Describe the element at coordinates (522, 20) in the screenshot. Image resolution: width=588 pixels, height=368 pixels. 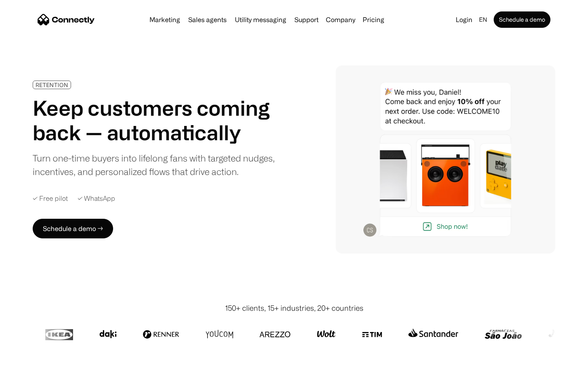
I see `a: Schedule a demo` at that location.